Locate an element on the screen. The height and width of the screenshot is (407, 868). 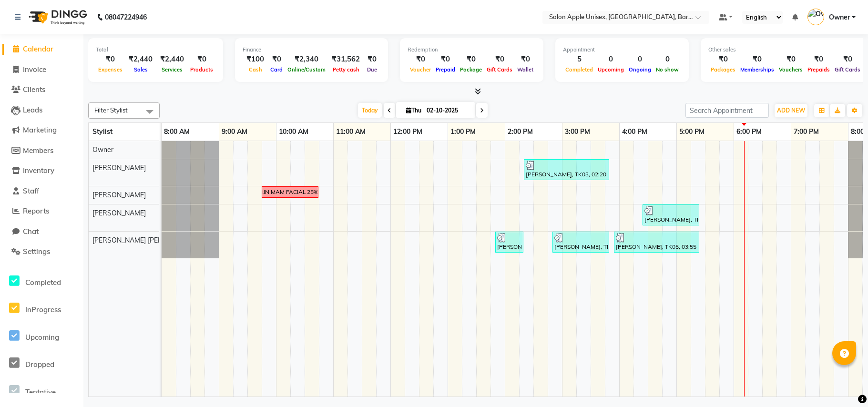
span: Card is located at coordinates (276, 70).